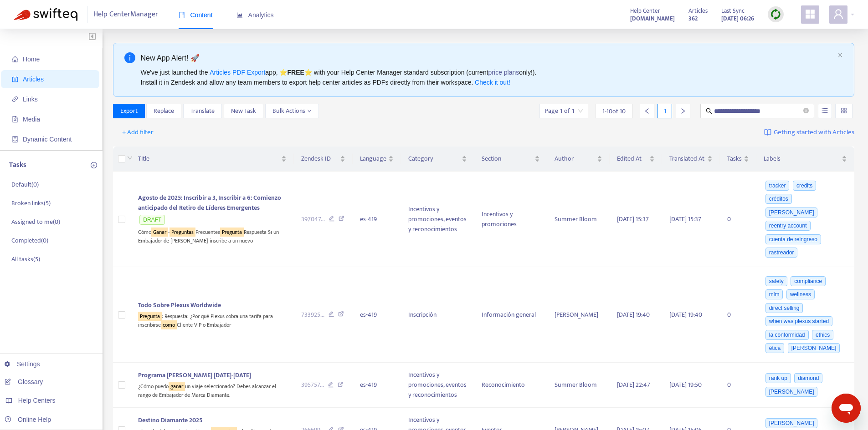 This screenshot has width=868, height=430. What do you see at coordinates (691, 159) in the screenshot?
I see `th: Translated At` at bounding box center [691, 159].